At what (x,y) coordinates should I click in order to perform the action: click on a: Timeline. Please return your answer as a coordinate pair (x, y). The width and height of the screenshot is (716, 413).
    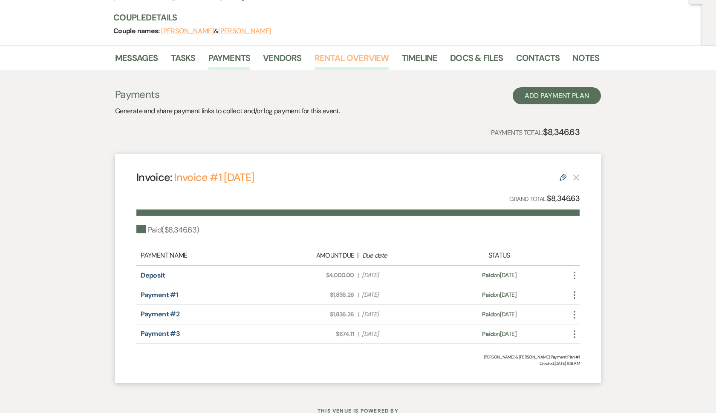
    Looking at the image, I should click on (420, 61).